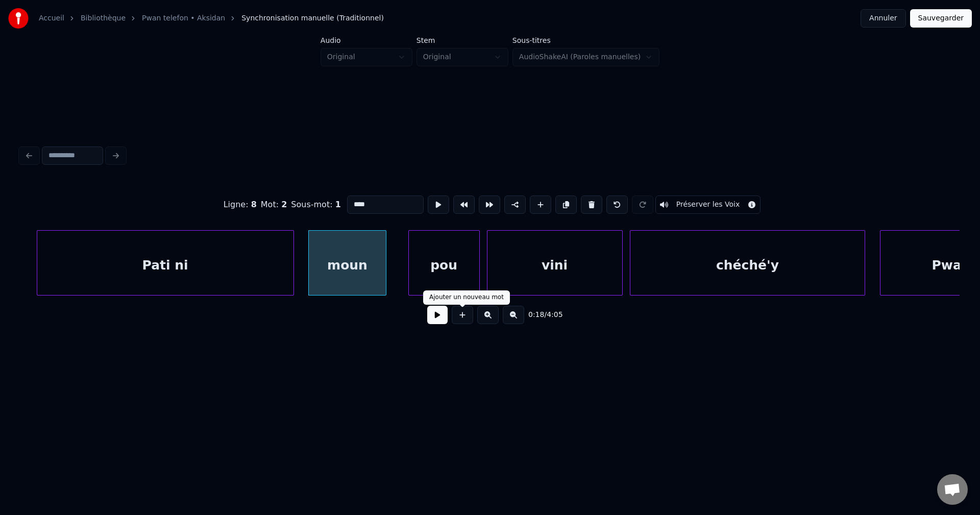 This screenshot has width=980, height=515. I want to click on span: 4:05, so click(555, 315).